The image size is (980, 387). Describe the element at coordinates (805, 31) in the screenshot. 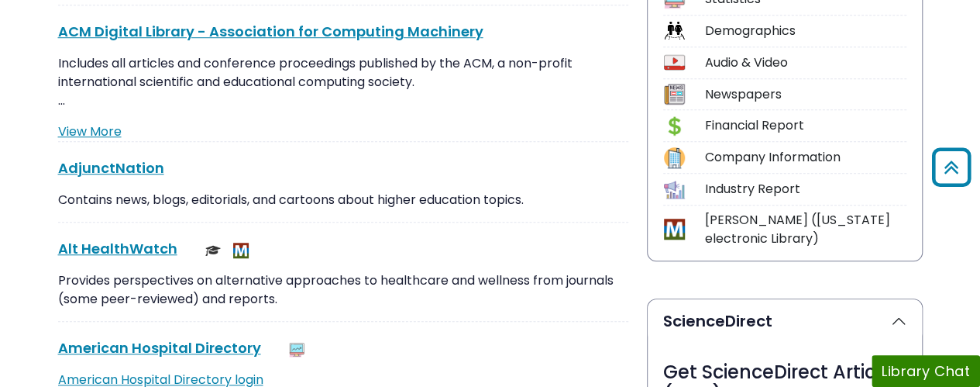

I see `div: Demographics` at that location.